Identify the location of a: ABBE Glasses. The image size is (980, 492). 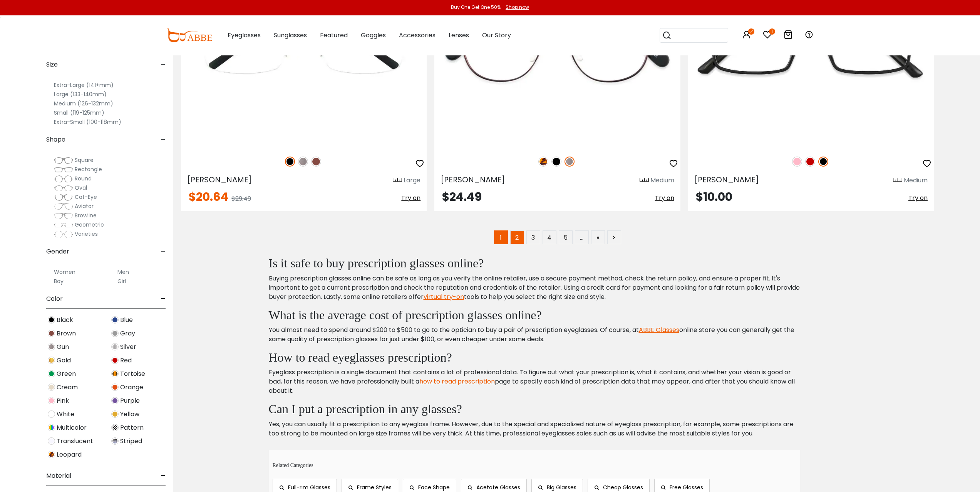
(659, 330).